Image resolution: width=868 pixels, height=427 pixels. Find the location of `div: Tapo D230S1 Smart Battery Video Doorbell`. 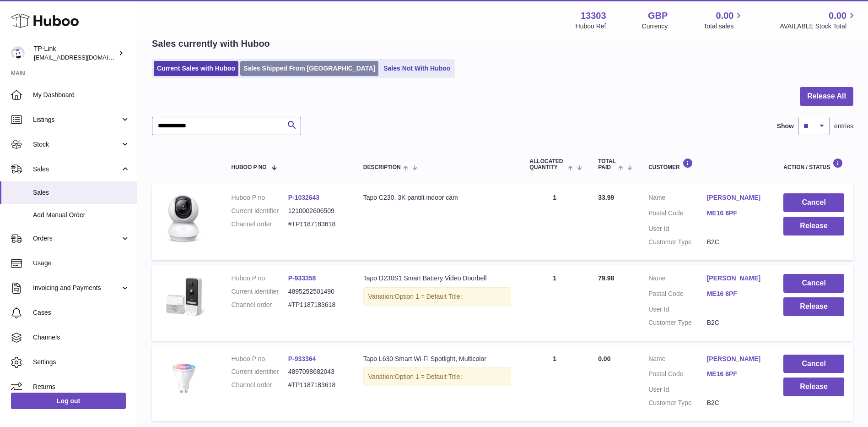

div: Tapo D230S1 Smart Battery Video Doorbell is located at coordinates (437, 278).